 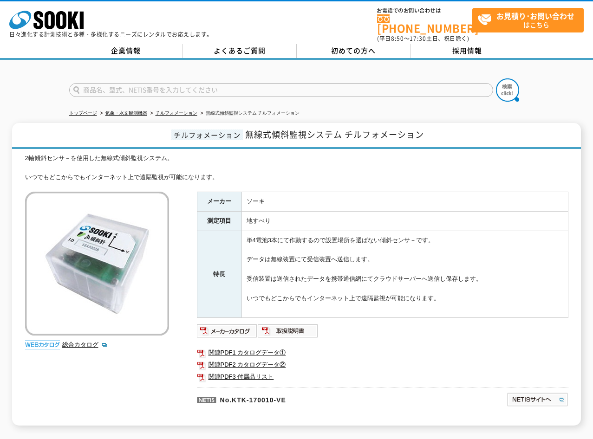 What do you see at coordinates (528, 20) in the screenshot?
I see `a: お見積り･お問い合わせはこちら` at bounding box center [528, 20].